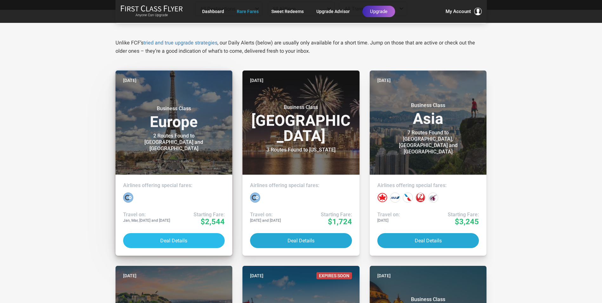 The height and width of the screenshot is (303, 602). What do you see at coordinates (288, 11) in the screenshot?
I see `a: Sweet Redeems` at bounding box center [288, 11].